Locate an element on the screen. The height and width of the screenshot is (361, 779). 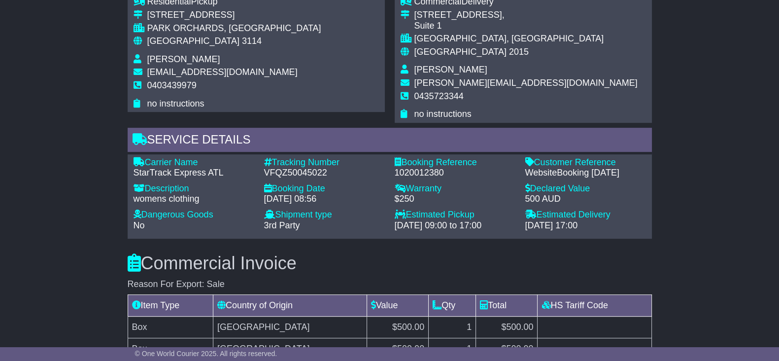
div: 1020012380 is located at coordinates (455, 173).